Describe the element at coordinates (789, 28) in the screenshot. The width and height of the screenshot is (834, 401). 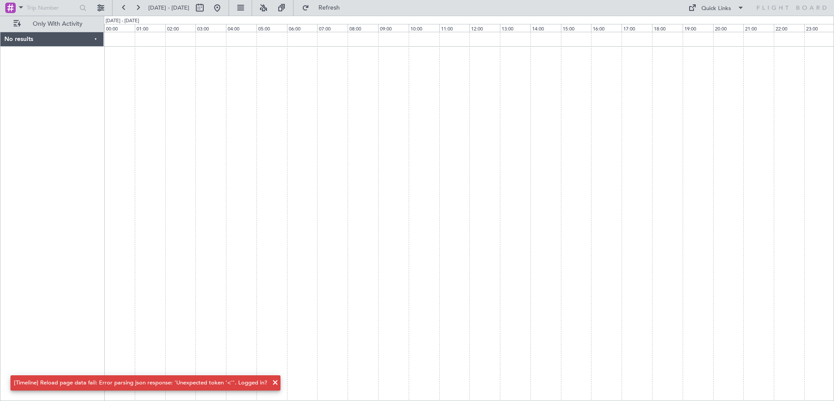
I see `div: 22:00` at that location.